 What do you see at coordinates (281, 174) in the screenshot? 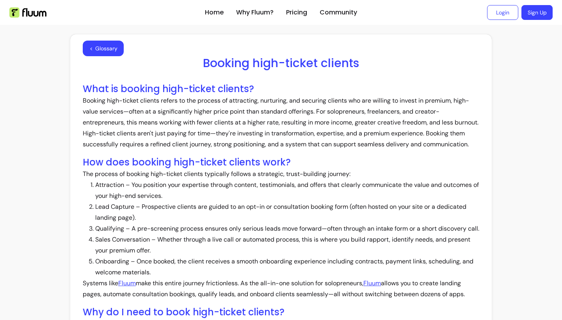
I see `p: The process of booking high-ticket clients typically follows a strategic, trust-building journey:` at bounding box center [281, 174].